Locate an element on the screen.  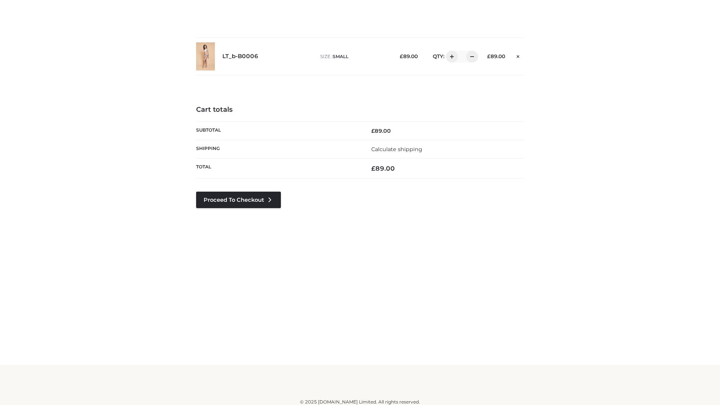
a: LT_b-B0006 is located at coordinates (240, 56).